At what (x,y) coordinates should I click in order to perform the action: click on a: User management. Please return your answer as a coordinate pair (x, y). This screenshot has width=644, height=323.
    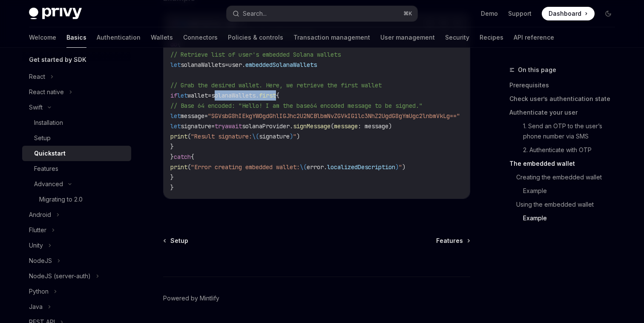
    Looking at the image, I should click on (408, 37).